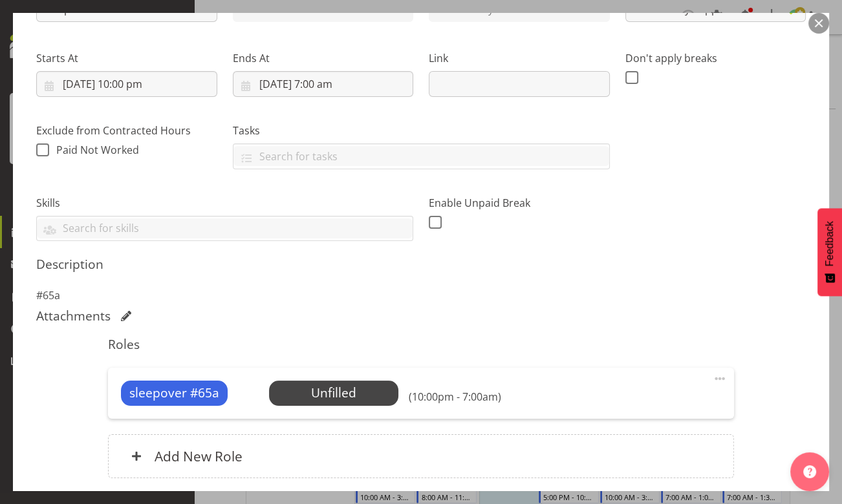  I want to click on label: Don't apply breaks, so click(716, 58).